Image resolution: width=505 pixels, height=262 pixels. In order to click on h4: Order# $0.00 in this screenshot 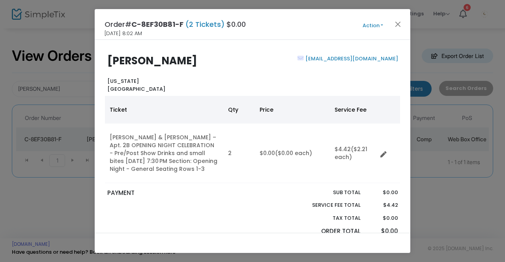, I will do `click(175, 24)`.